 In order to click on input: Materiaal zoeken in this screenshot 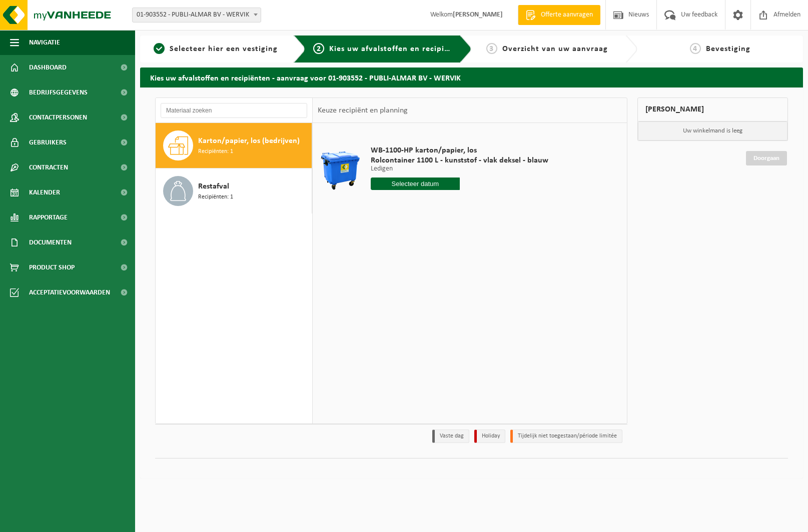, I will do `click(233, 110)`.